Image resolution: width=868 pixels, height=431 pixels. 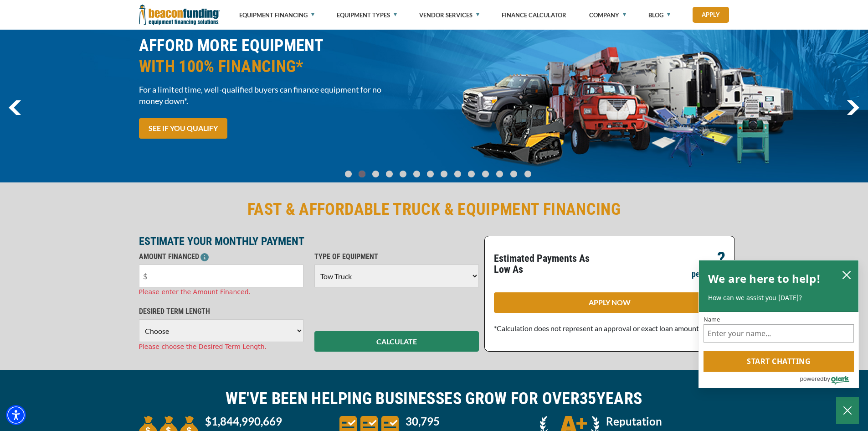 What do you see at coordinates (471, 174) in the screenshot?
I see `a: Go To Slide 9` at bounding box center [471, 174].